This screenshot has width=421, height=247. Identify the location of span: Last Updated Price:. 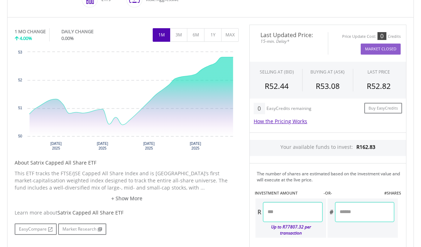
(289, 35).